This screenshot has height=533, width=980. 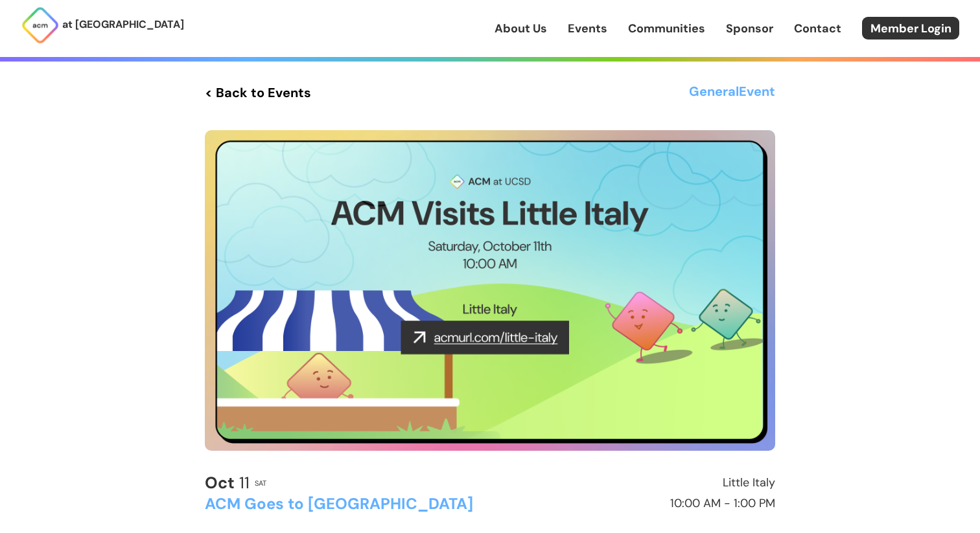 What do you see at coordinates (258, 92) in the screenshot?
I see `a: < Back to Events` at bounding box center [258, 92].